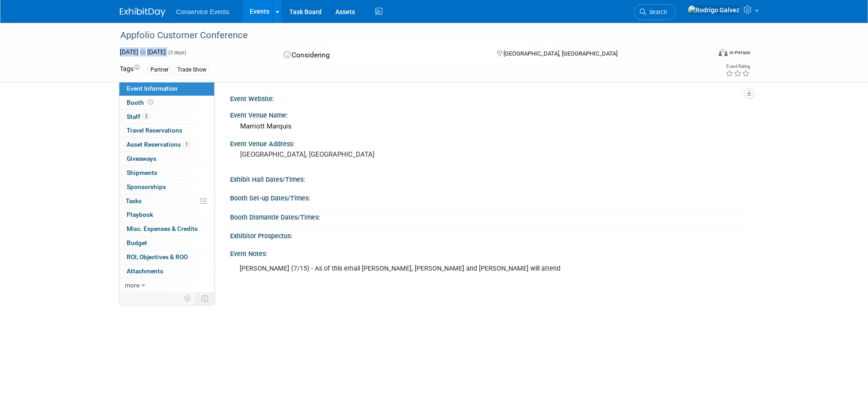  Describe the element at coordinates (134, 201) in the screenshot. I see `span: Tasks` at that location.